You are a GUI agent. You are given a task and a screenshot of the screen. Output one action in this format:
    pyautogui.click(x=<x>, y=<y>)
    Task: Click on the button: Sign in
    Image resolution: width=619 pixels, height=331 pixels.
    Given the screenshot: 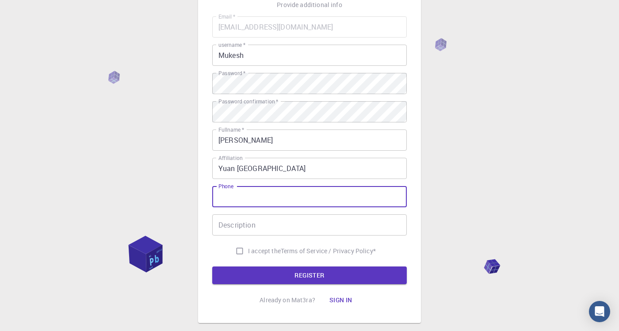 What is the action you would take?
    pyautogui.click(x=341, y=300)
    